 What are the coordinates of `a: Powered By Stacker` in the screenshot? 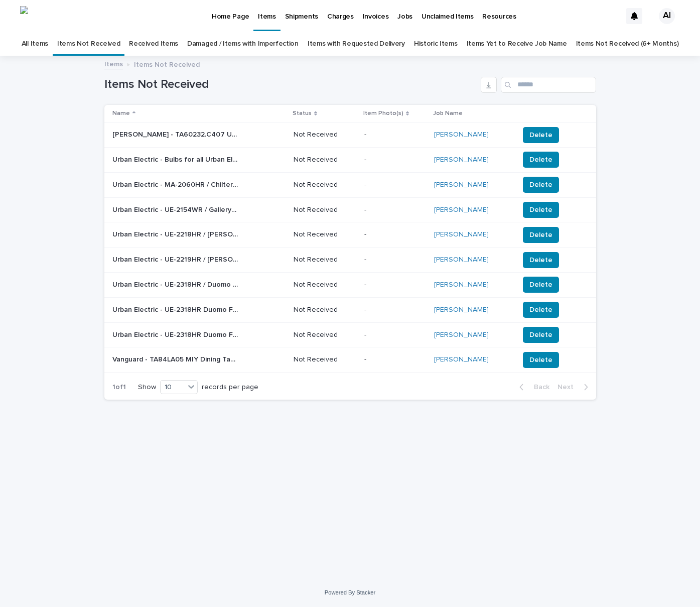 It's located at (350, 593).